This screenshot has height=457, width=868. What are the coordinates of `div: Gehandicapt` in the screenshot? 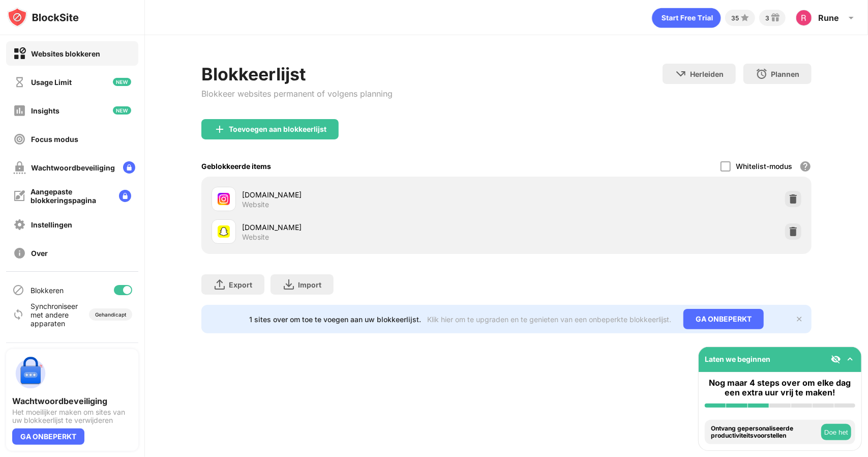 It's located at (110, 314).